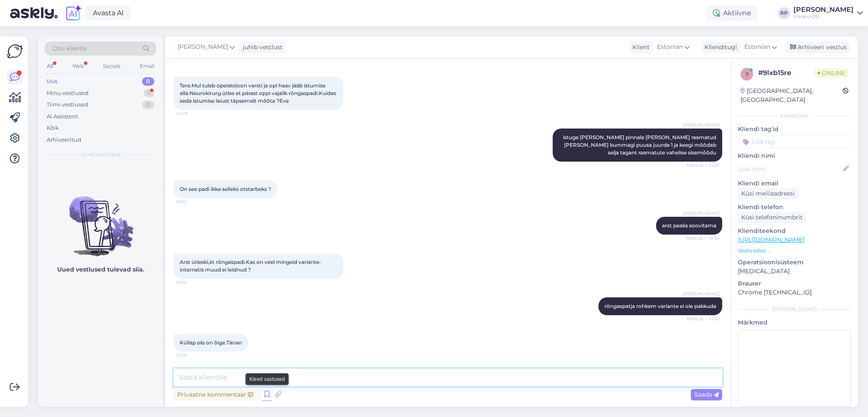 Image resolution: width=868 pixels, height=417 pixels. I want to click on p: Klienditeekond, so click(795, 230).